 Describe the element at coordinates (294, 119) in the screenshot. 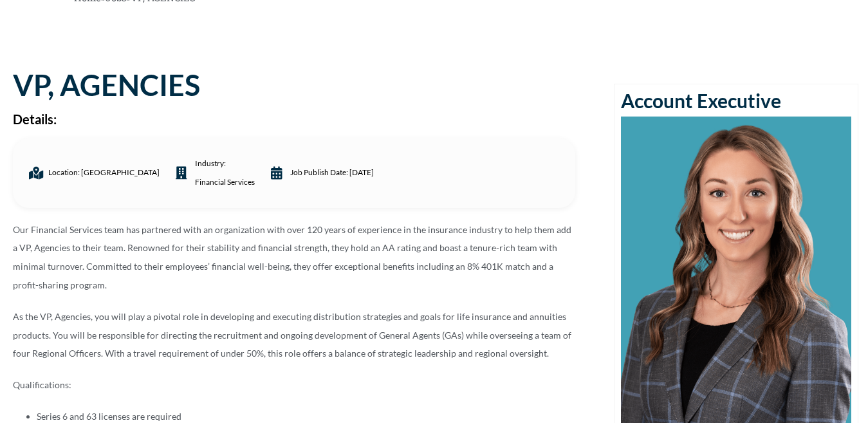

I see `h2: Details:` at that location.